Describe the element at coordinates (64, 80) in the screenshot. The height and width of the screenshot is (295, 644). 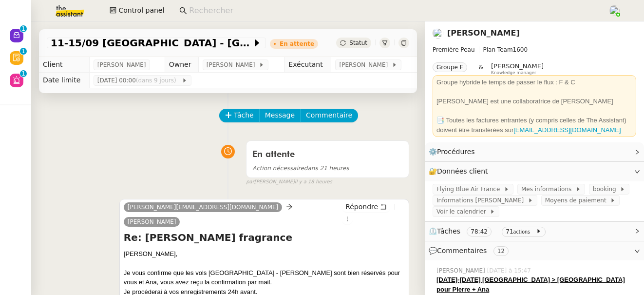
I see `td: Date limite` at that location.